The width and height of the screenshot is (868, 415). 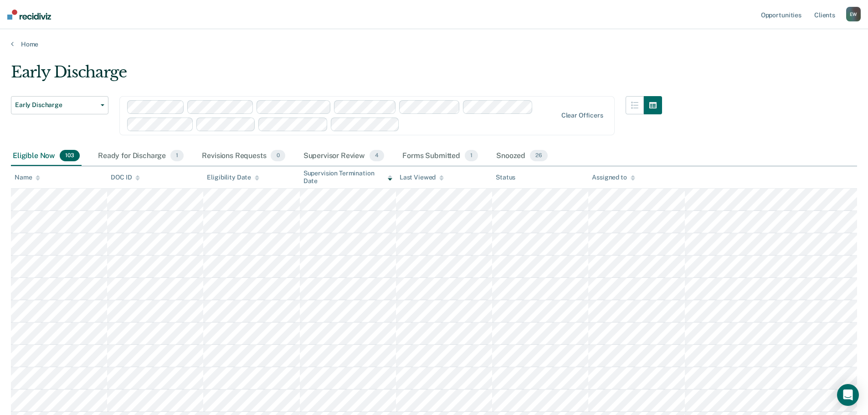 What do you see at coordinates (278, 156) in the screenshot?
I see `span: 0` at bounding box center [278, 156].